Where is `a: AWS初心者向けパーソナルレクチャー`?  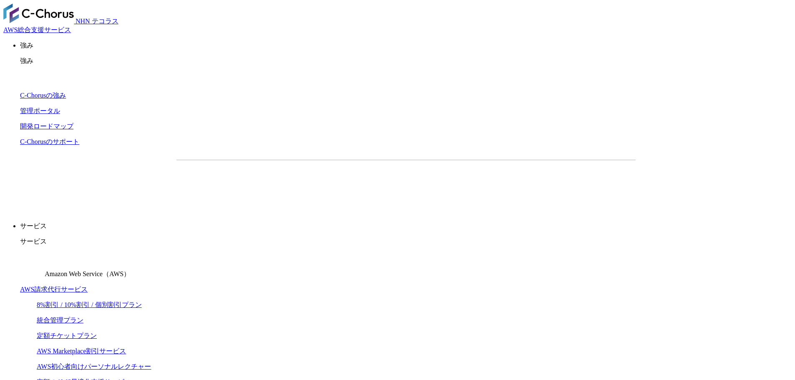 a: AWS初心者向けパーソナルレクチャー is located at coordinates (94, 366).